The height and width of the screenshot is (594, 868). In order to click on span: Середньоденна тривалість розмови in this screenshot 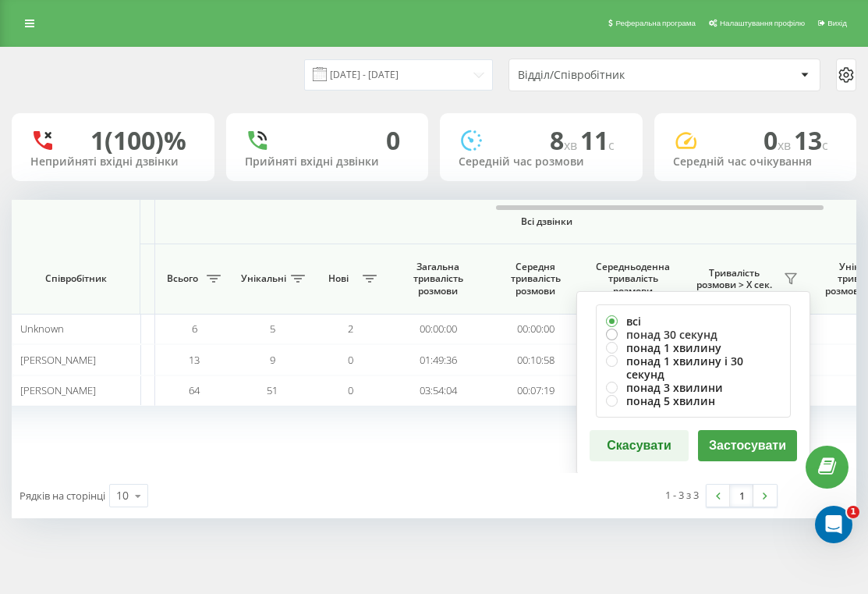, I will do `click(633, 278)`.